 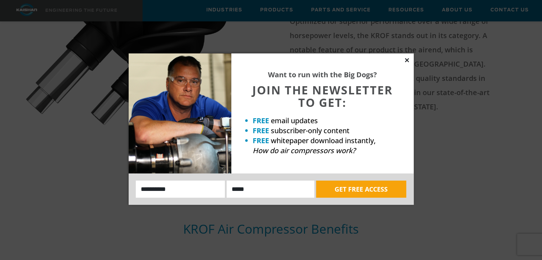 I want to click on span: whitepaper download instantly,, so click(x=323, y=140).